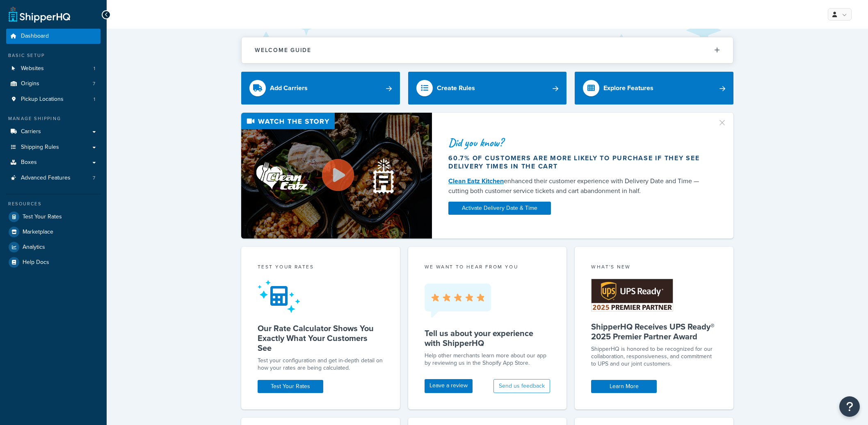  I want to click on a: Analytics, so click(54, 248).